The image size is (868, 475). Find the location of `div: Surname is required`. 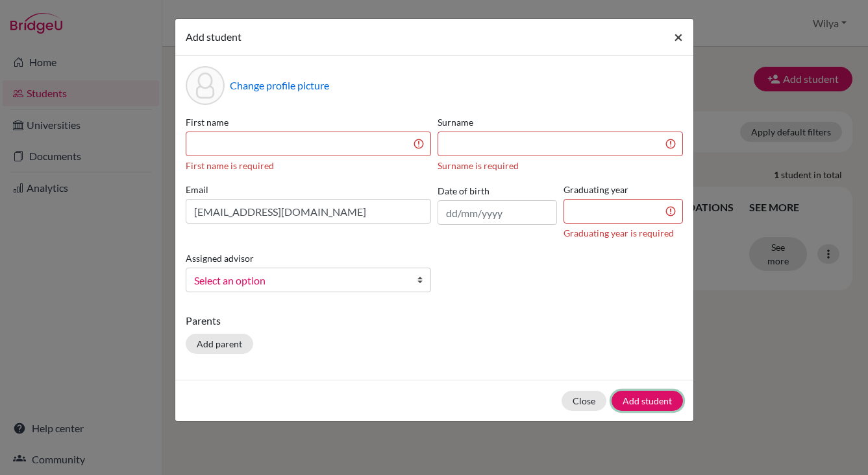

div: Surname is required is located at coordinates (560, 166).